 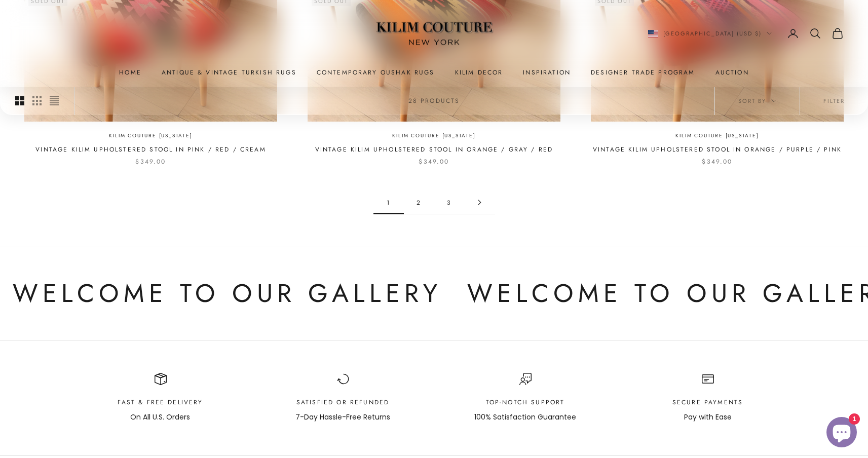 What do you see at coordinates (151, 150) in the screenshot?
I see `a: Vintage Kilim Upholstered Stool in Pink / Red / Cream` at bounding box center [151, 150].